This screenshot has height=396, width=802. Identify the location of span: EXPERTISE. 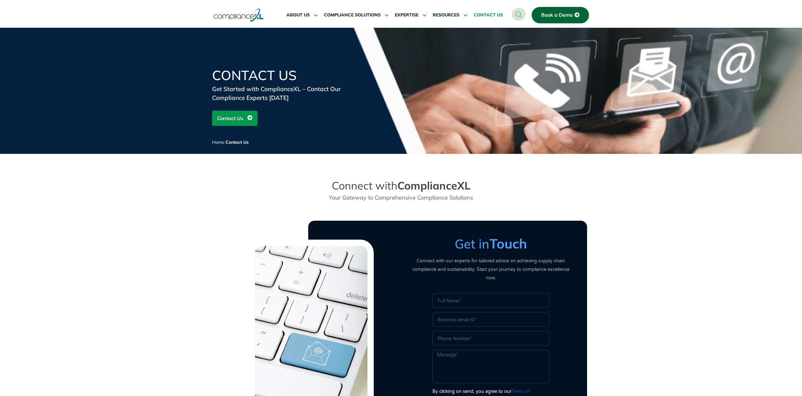
(406, 15).